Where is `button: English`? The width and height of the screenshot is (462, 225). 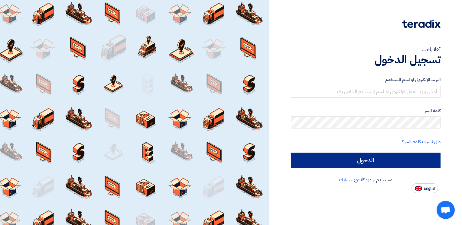
button: English is located at coordinates (424, 189).